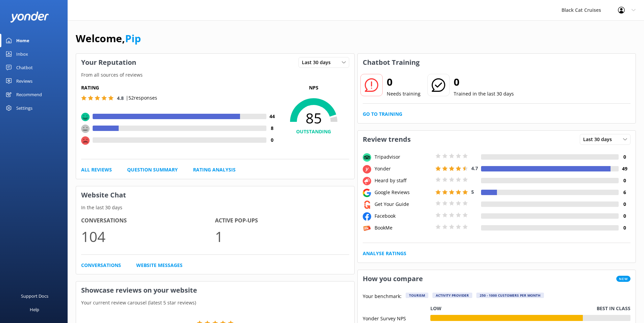 Image resolution: width=644 pixels, height=323 pixels. Describe the element at coordinates (108, 62) in the screenshot. I see `h3: Your Reputation` at that location.